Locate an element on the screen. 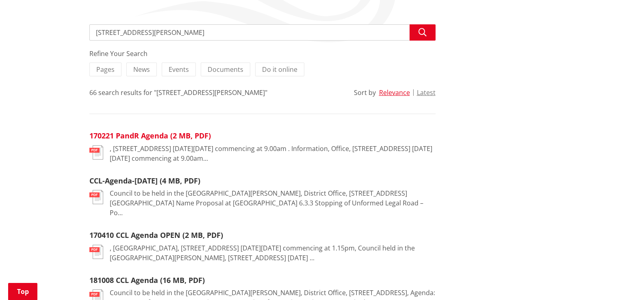 This screenshot has height=300, width=644. span: Events is located at coordinates (179, 69).